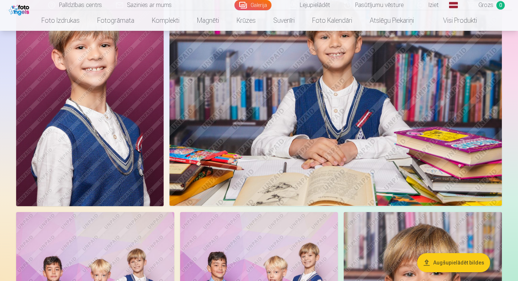 The image size is (518, 281). I want to click on a: Visi produkti, so click(454, 21).